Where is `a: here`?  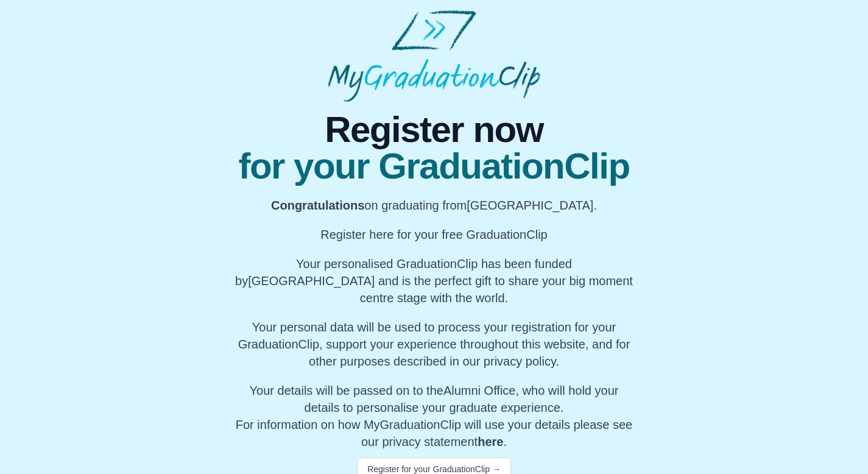
a: here is located at coordinates (491, 441).